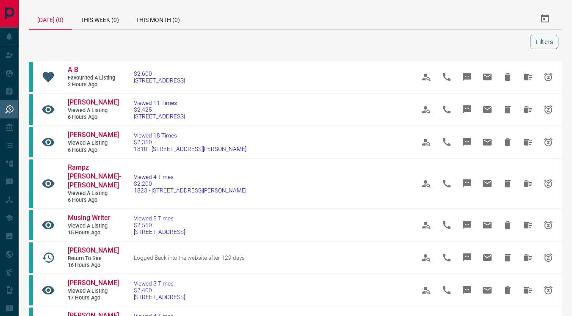 The image size is (572, 316). What do you see at coordinates (190, 184) in the screenshot?
I see `span: $2,200` at bounding box center [190, 184].